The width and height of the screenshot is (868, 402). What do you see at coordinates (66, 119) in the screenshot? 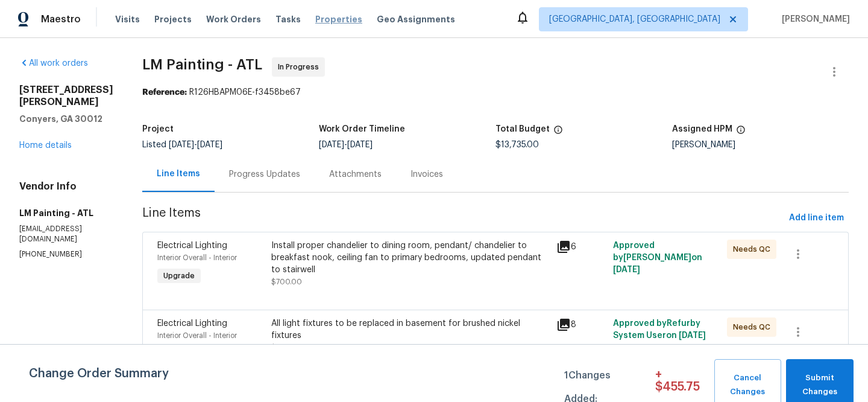
I see `h5: Conyers, GA 30012` at bounding box center [66, 119].